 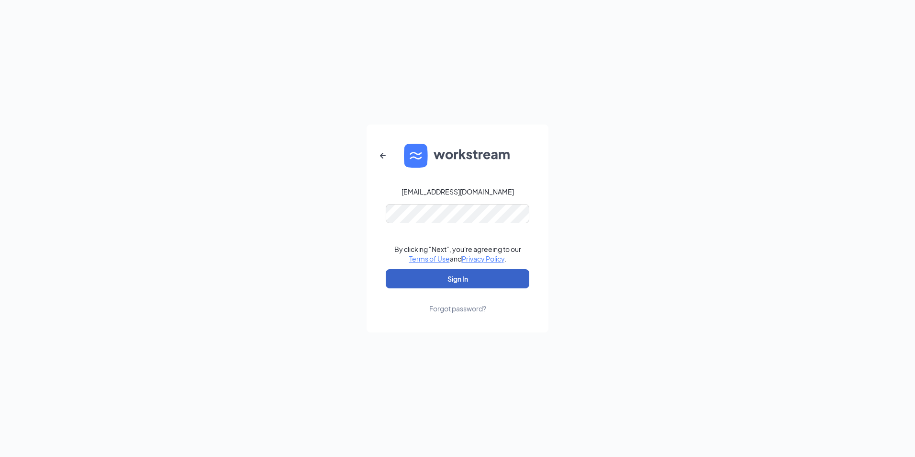 I want to click on a: Privacy Policy, so click(x=483, y=258).